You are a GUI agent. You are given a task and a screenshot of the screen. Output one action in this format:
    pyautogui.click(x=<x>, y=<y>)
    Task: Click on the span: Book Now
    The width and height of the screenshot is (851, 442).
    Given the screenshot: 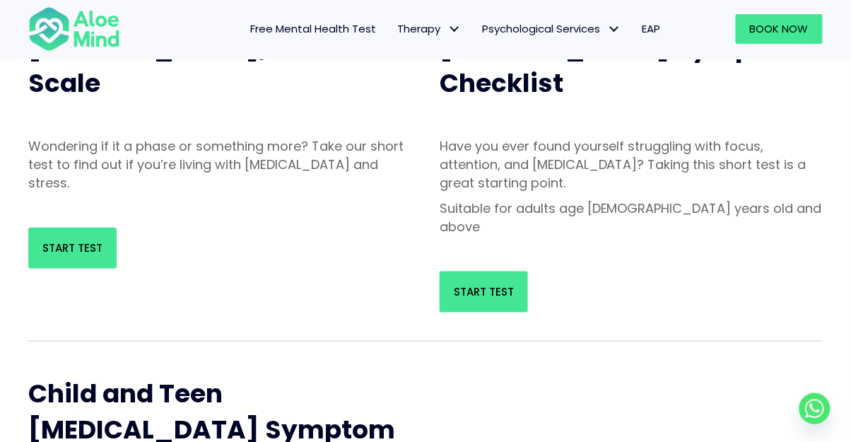 What is the action you would take?
    pyautogui.click(x=779, y=28)
    